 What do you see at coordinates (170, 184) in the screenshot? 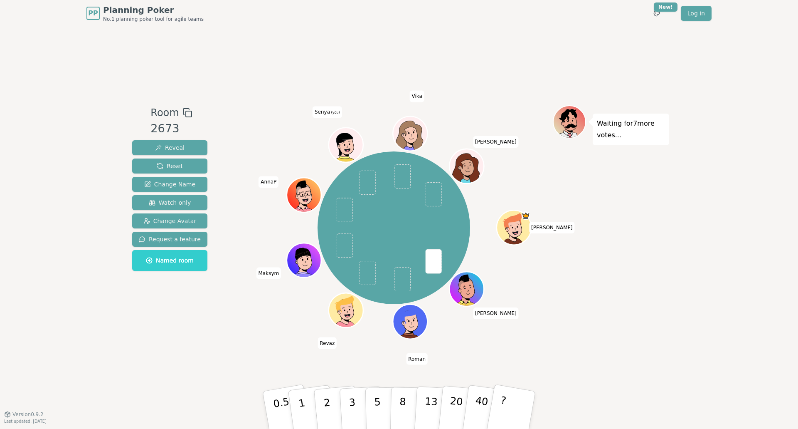
I see `button: Change Name` at bounding box center [170, 184].